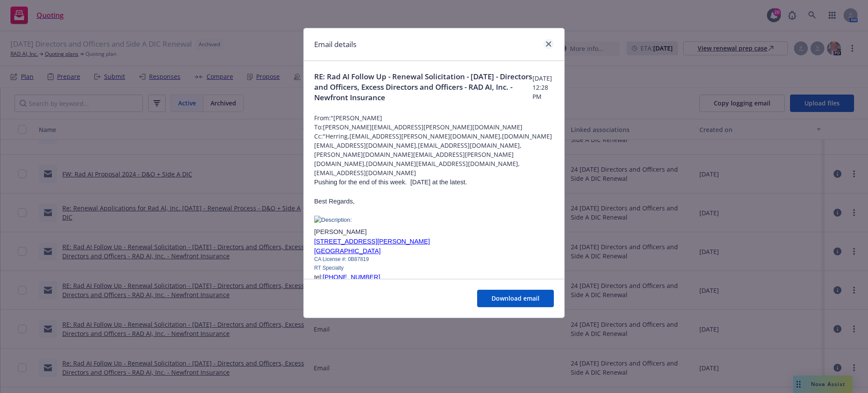 The image size is (868, 393). What do you see at coordinates (516, 298) in the screenshot?
I see `span: Download email` at bounding box center [516, 298].